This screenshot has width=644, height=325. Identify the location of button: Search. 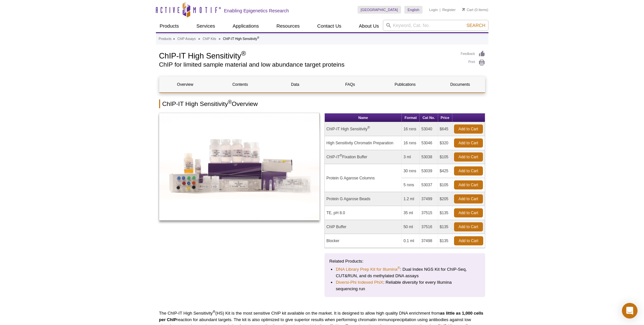
(476, 25).